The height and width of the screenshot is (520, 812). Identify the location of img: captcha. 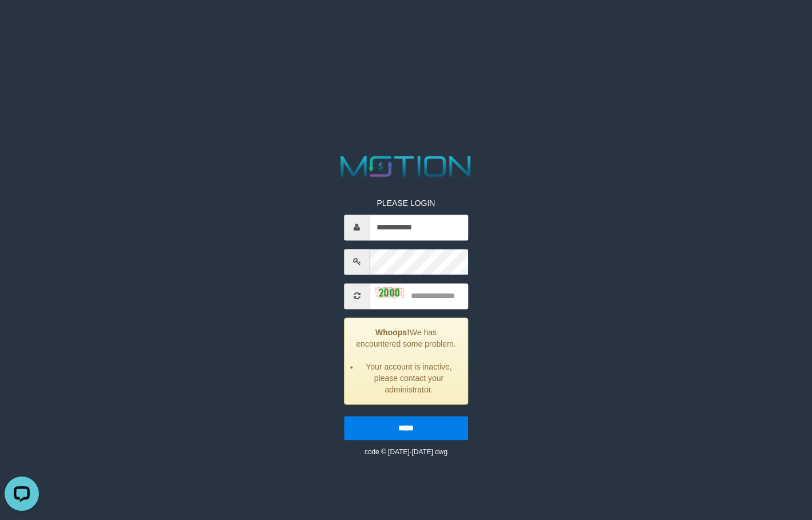
(390, 293).